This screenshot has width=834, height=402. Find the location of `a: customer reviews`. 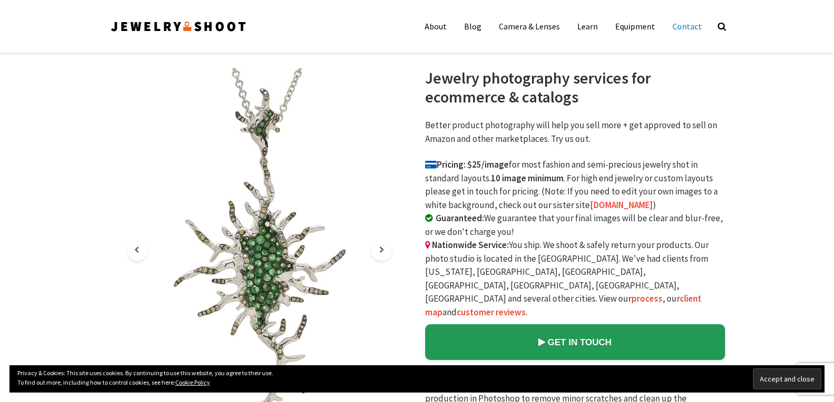

a: customer reviews is located at coordinates (491, 312).